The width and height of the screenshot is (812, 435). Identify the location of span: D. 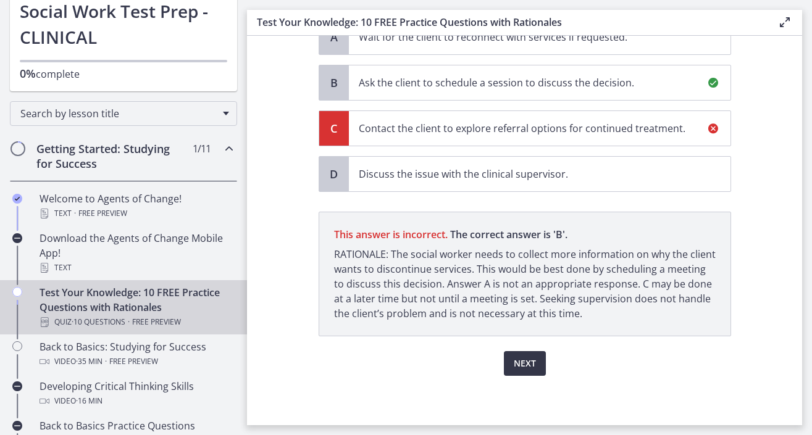
(334, 174).